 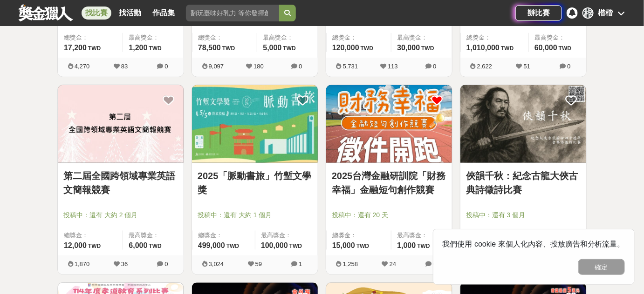 What do you see at coordinates (275, 245) in the screenshot?
I see `span: 100,000` at bounding box center [275, 245].